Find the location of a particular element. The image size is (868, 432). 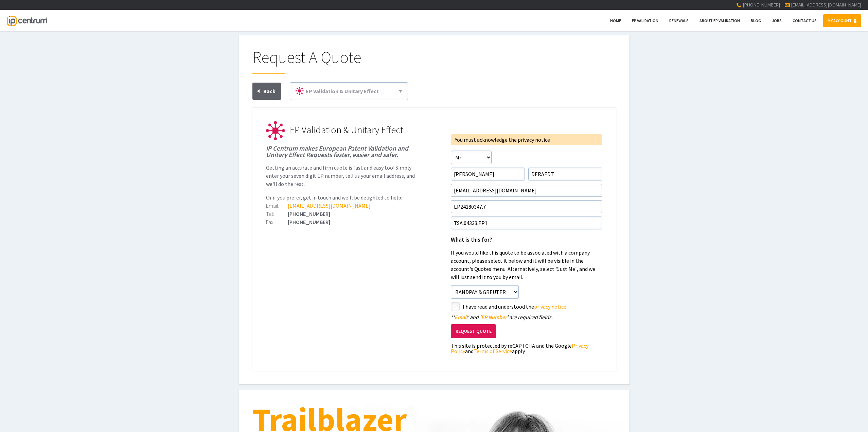

span: Jobs is located at coordinates (776, 20).